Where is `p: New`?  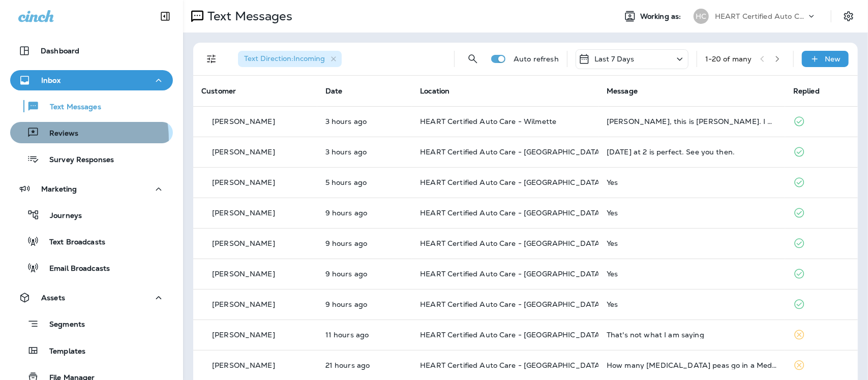
p: New is located at coordinates (833, 59).